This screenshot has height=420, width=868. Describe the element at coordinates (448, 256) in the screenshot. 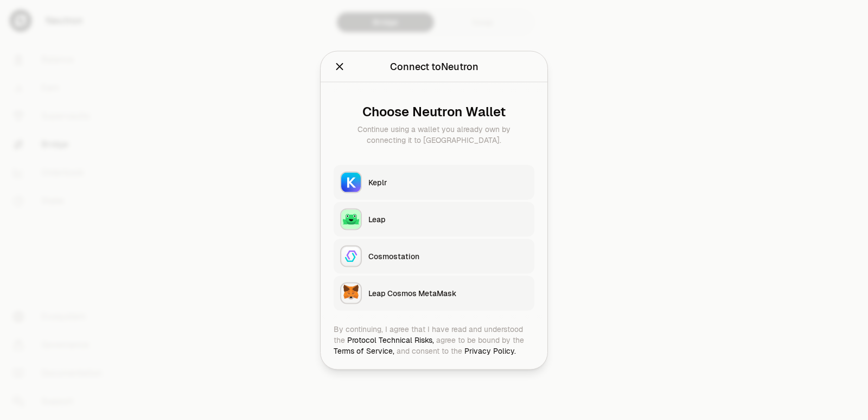

I see `div: Cosmostation` at that location.